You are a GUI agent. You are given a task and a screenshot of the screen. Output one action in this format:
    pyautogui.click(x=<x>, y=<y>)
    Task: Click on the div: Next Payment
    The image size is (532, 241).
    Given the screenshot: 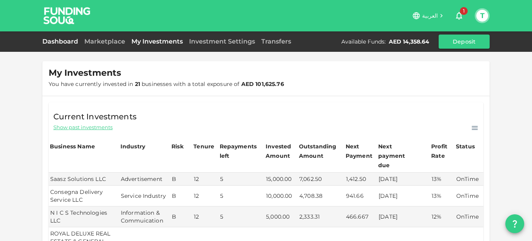 What is the action you would take?
    pyautogui.click(x=360, y=151)
    